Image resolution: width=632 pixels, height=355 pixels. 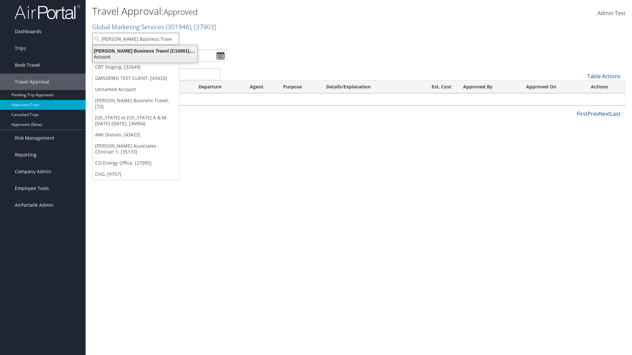 I want to click on span: Dashboards, so click(x=28, y=32).